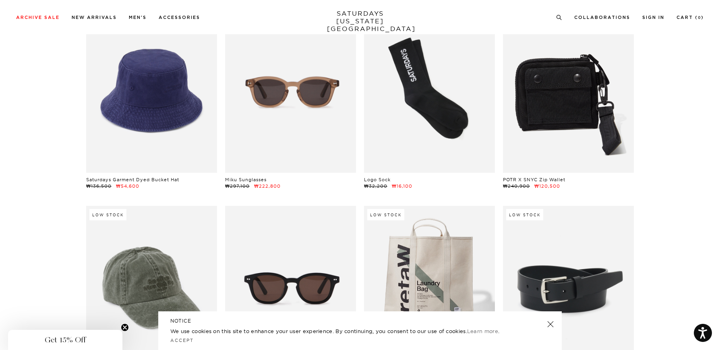  Describe the element at coordinates (377, 180) in the screenshot. I see `a: Logo Sock` at that location.